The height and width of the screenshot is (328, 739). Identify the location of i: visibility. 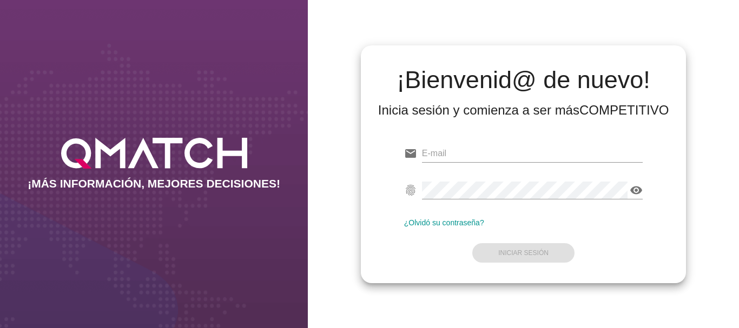
(636, 190).